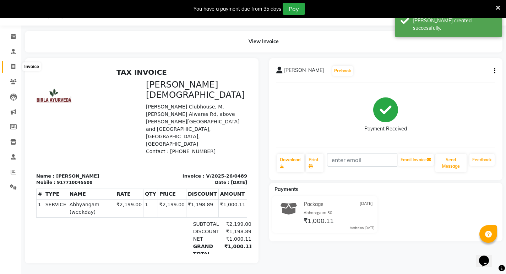 The height and width of the screenshot is (274, 506). Describe the element at coordinates (204, 159) in the screenshot. I see `div: ₹2,199.00` at that location.